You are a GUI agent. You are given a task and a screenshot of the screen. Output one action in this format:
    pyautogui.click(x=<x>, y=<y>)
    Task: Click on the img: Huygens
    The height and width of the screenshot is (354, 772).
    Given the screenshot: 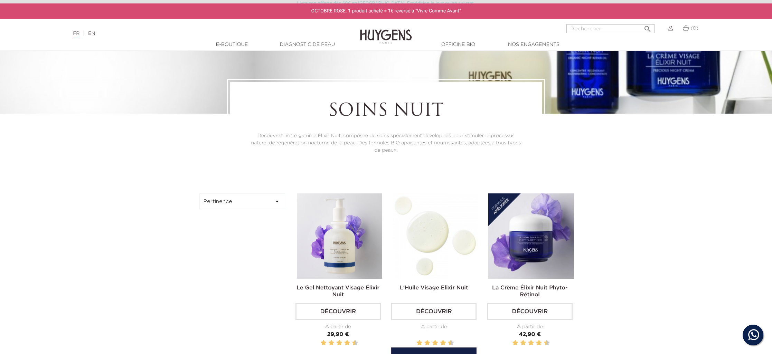 What is the action you would take?
    pyautogui.click(x=386, y=31)
    